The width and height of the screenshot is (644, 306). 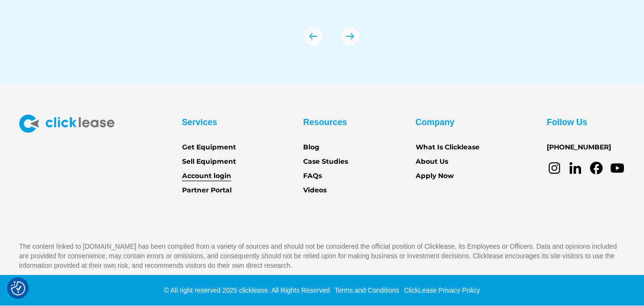 I want to click on div: next slide, so click(x=350, y=36).